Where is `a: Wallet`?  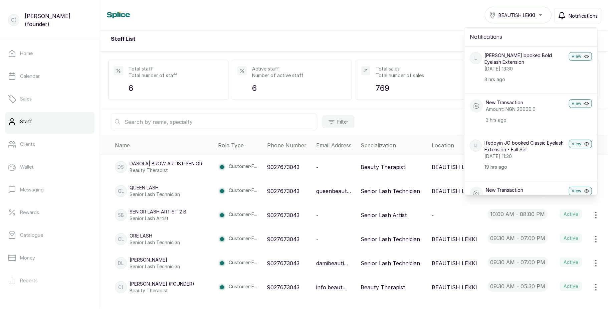 a: Wallet is located at coordinates (50, 167).